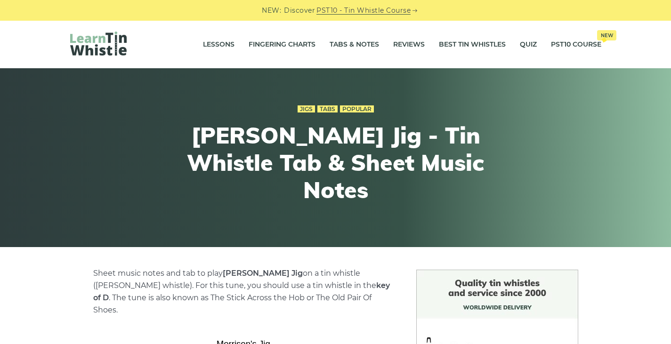  Describe the element at coordinates (306, 109) in the screenshot. I see `a: Jigs` at that location.